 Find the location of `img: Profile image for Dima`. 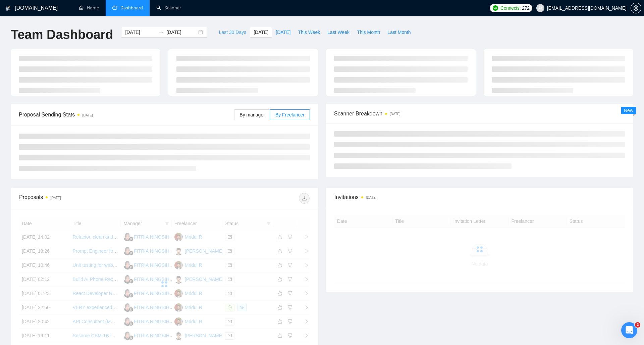

img: Profile image for Dima is located at coordinates (24, 9).